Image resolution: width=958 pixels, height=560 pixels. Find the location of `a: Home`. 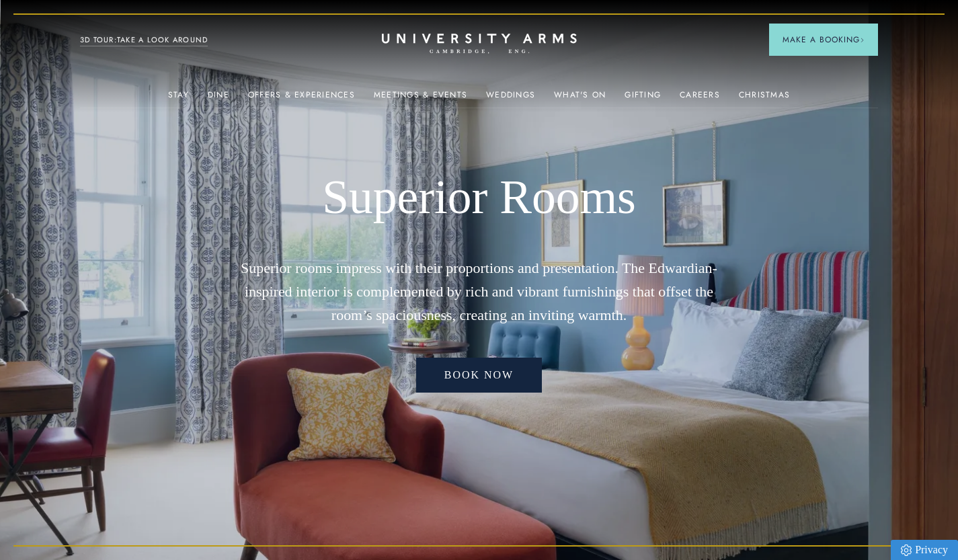

a: Home is located at coordinates (480, 44).